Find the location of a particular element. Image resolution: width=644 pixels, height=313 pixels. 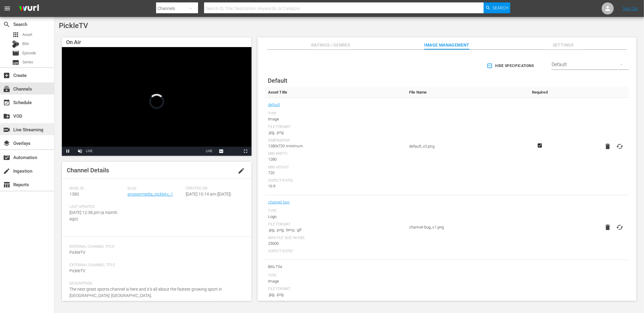

button: Pause is located at coordinates (68, 151).